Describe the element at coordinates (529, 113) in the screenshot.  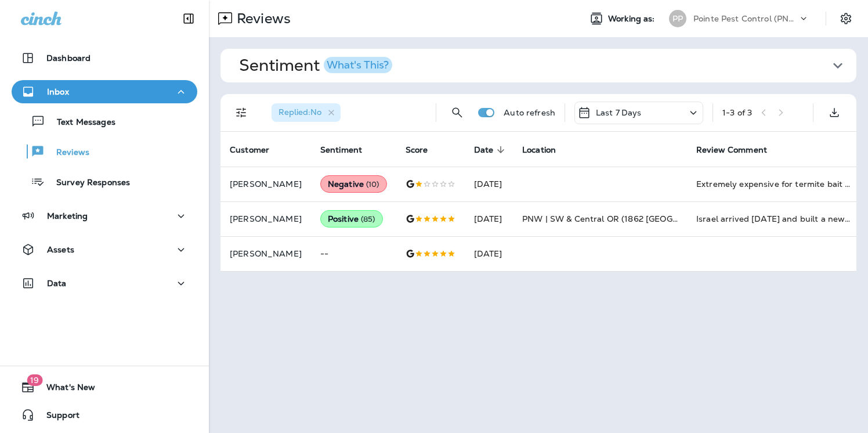
I see `p: Auto refresh` at that location.